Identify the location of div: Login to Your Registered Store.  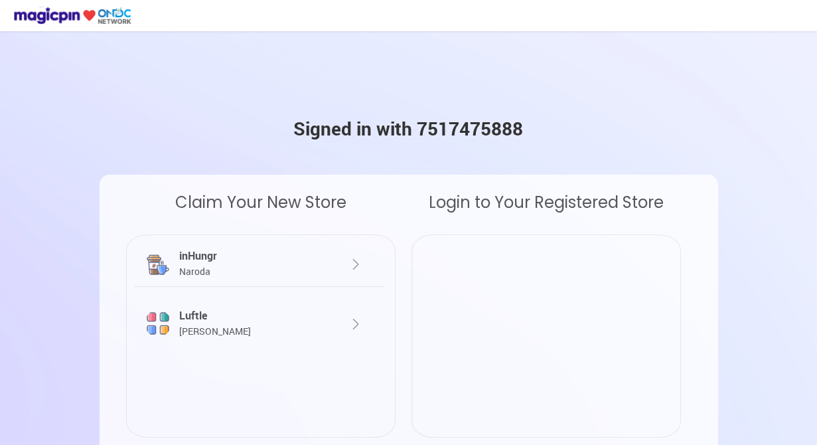
(546, 202).